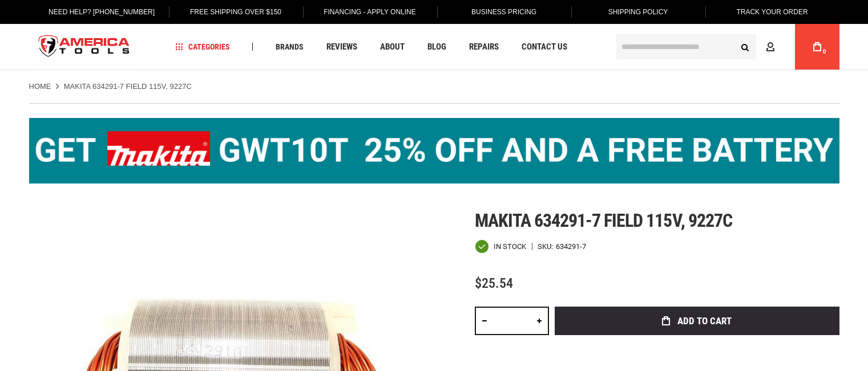 This screenshot has width=868, height=371. What do you see at coordinates (603, 221) in the screenshot?
I see `span: Makita 634291-7 field 115v, 9227c` at bounding box center [603, 221].